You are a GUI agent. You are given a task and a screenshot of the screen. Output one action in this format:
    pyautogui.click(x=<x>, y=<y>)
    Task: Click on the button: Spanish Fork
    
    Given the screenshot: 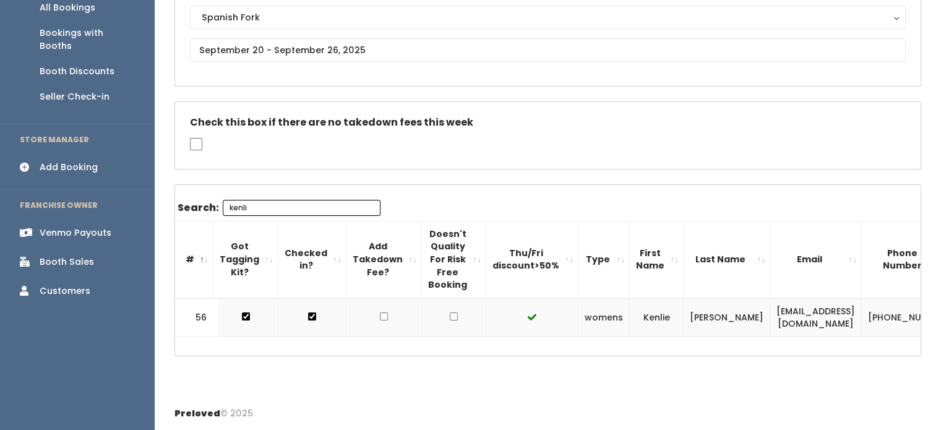 What is the action you would take?
    pyautogui.click(x=547, y=17)
    